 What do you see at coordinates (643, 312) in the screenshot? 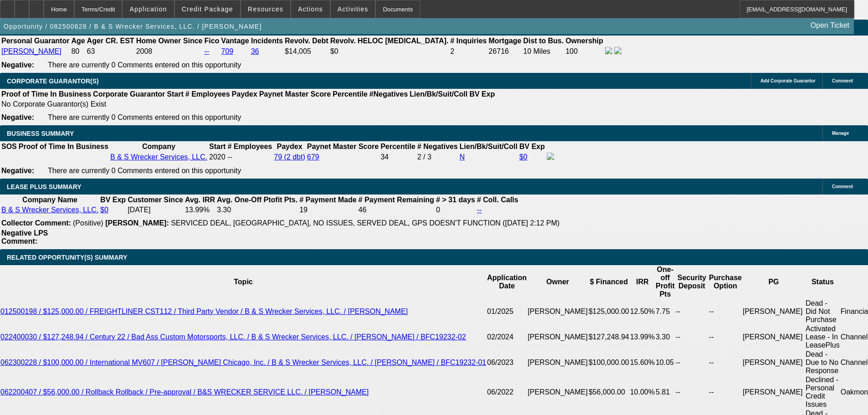
I see `td: 12.50%` at bounding box center [643, 312].